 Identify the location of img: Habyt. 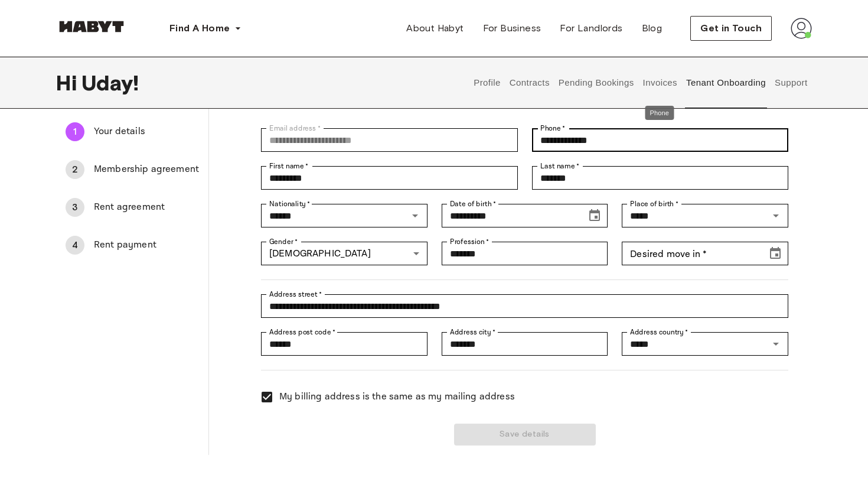
(91, 27).